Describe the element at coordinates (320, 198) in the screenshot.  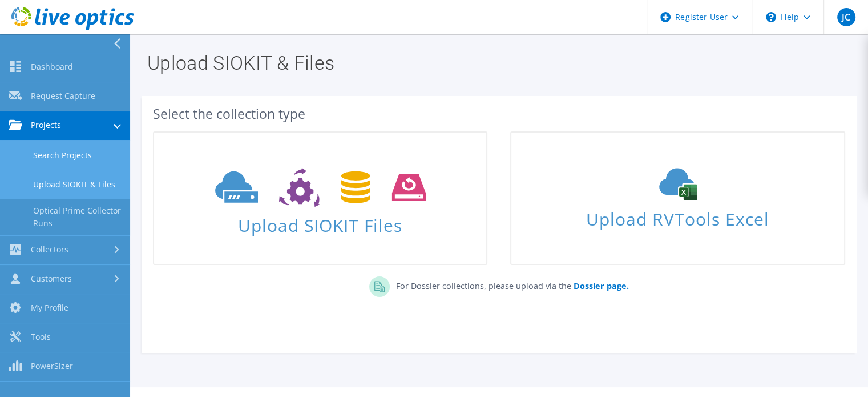
I see `a: Upload SIOKIT Files` at that location.